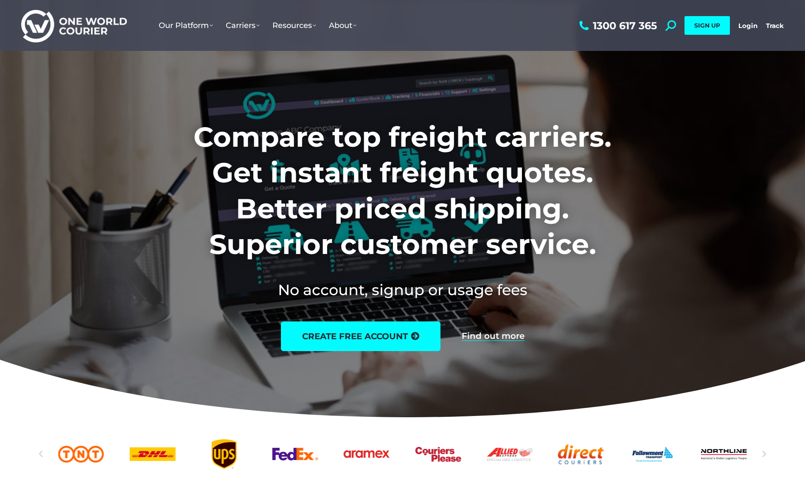 This screenshot has width=805, height=480. What do you see at coordinates (509, 454) in the screenshot?
I see `a: Allied Express logo` at bounding box center [509, 454].